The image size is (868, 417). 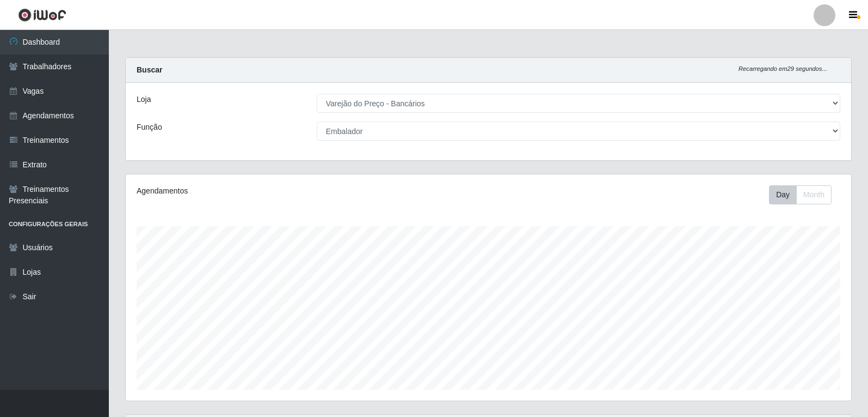 I want to click on i: Recarregando em 29 segundos..., so click(x=782, y=68).